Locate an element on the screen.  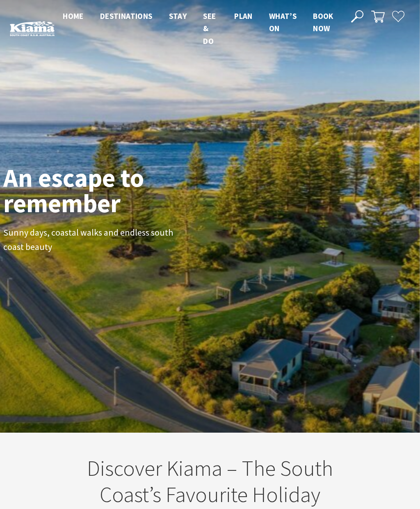
span: Destinations is located at coordinates (126, 16).